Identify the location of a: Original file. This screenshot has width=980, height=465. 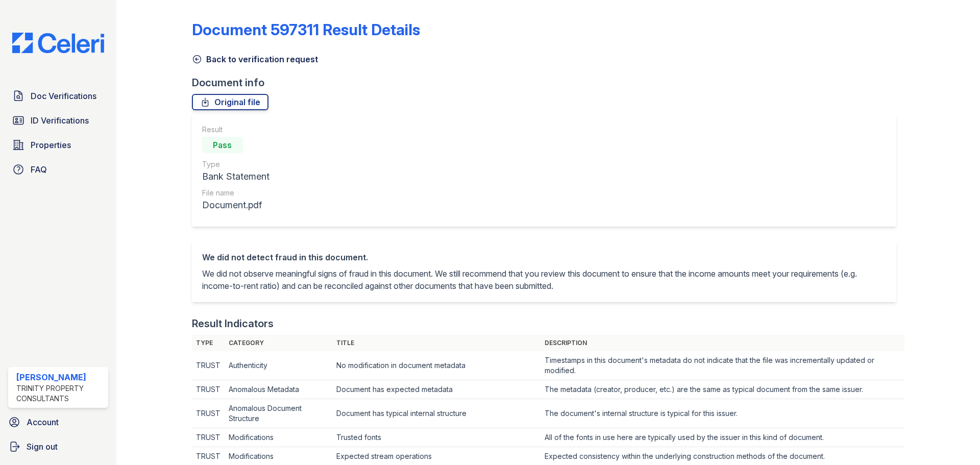
(230, 102).